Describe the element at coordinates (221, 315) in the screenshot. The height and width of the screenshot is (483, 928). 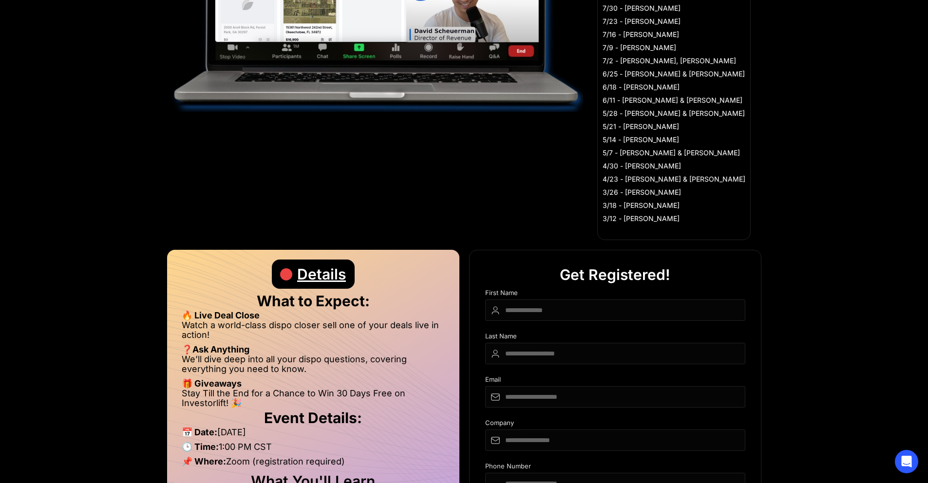
I see `strong: 🔥 Live Deal Close` at that location.